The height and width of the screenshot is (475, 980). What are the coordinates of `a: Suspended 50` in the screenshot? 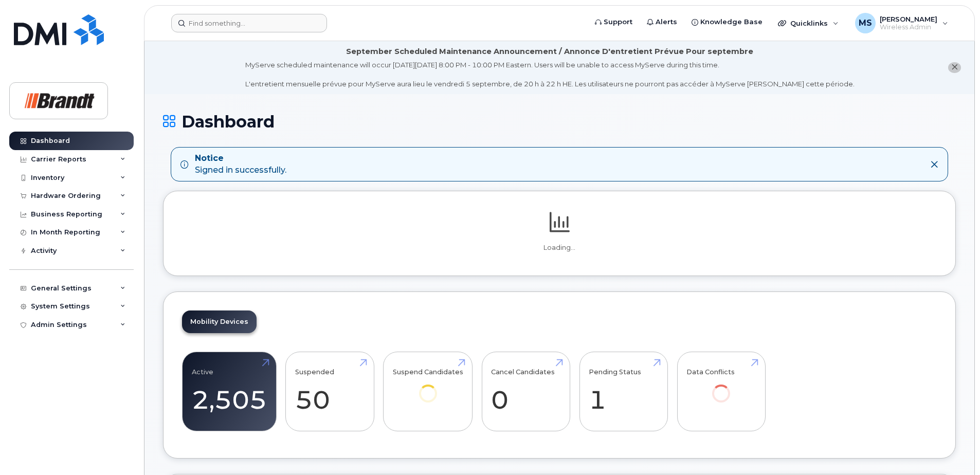 It's located at (330, 392).